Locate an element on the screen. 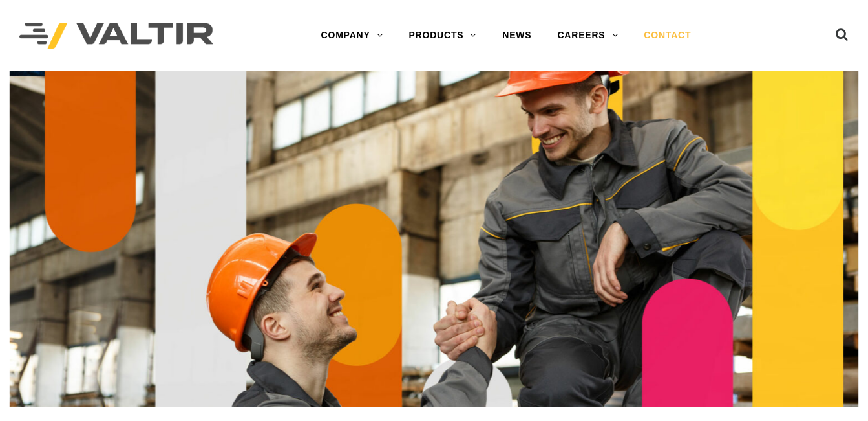 The height and width of the screenshot is (421, 868). a: CAREERS is located at coordinates (587, 35).